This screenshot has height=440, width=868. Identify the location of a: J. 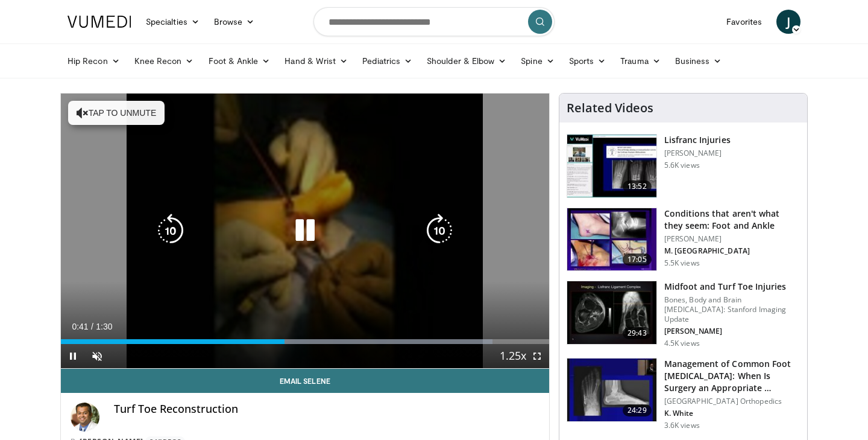
(789, 22).